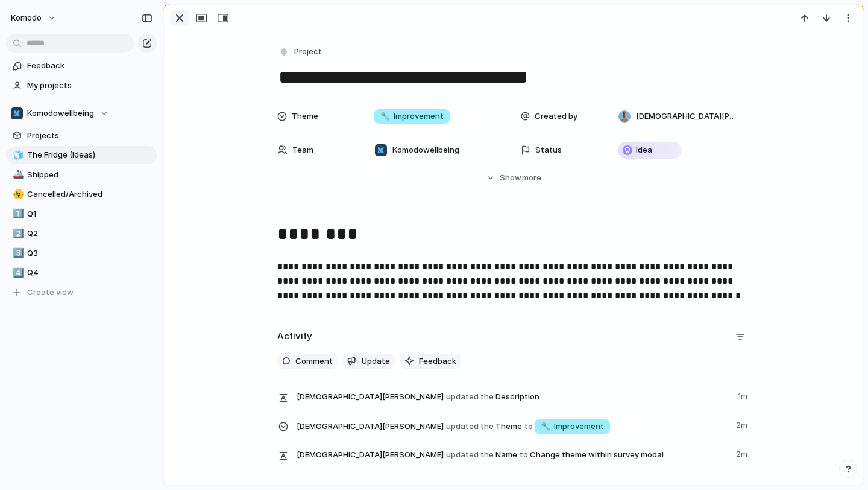 This screenshot has width=868, height=490. I want to click on span: Update, so click(375, 361).